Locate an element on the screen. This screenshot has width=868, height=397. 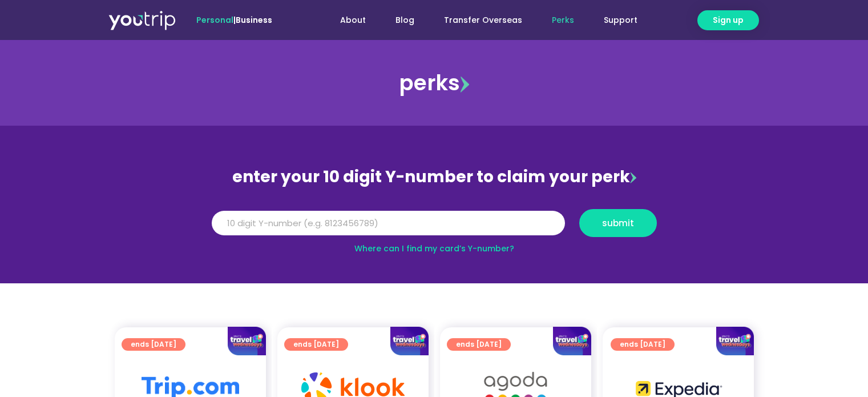
a: About is located at coordinates (353, 20).